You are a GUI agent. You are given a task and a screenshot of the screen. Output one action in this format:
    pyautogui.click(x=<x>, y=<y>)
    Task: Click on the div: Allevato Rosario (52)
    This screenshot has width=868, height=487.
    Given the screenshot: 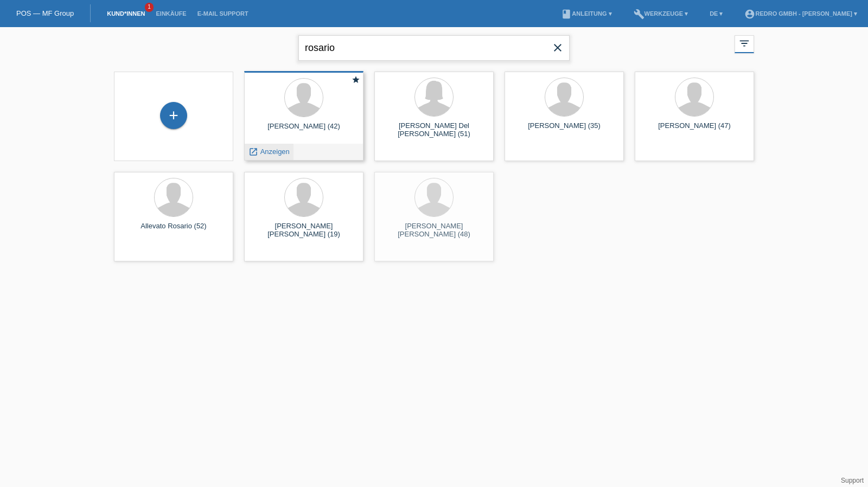 What is the action you would take?
    pyautogui.click(x=174, y=231)
    